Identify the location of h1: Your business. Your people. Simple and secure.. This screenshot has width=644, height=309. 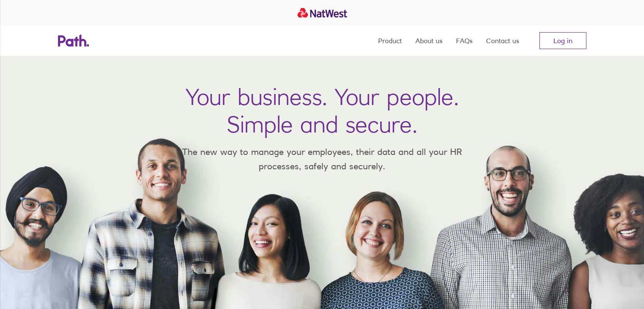
(322, 111).